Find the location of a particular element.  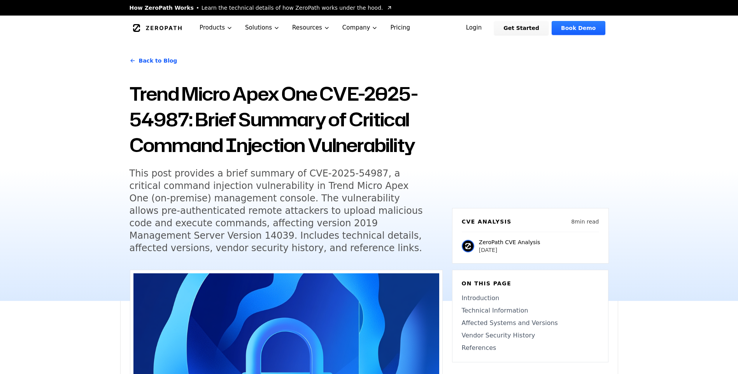

a: Login is located at coordinates (474, 28).